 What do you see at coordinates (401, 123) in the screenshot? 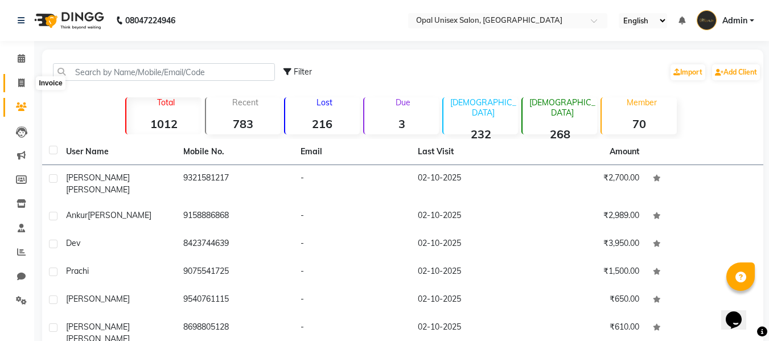
I see `strong: 3` at bounding box center [401, 123].